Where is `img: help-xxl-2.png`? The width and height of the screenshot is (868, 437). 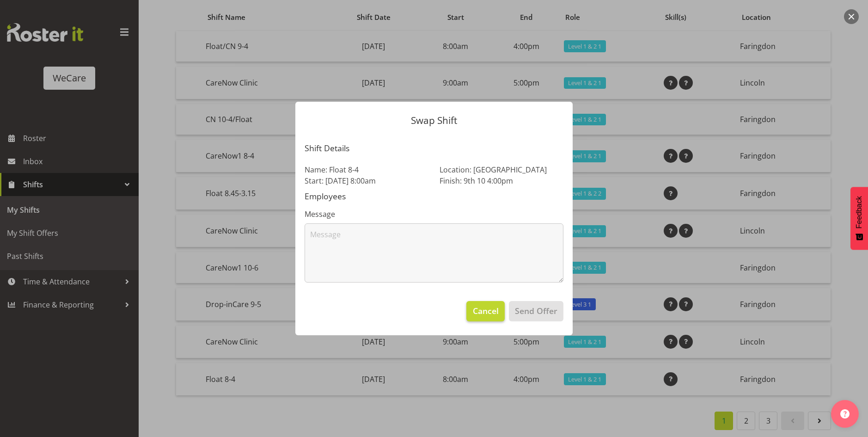 img: help-xxl-2.png is located at coordinates (845, 414).